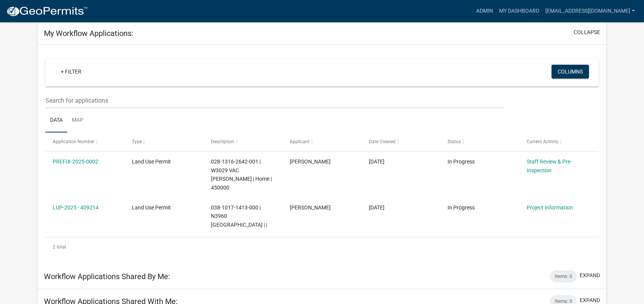 The width and height of the screenshot is (644, 304). What do you see at coordinates (570, 71) in the screenshot?
I see `button: Columns` at bounding box center [570, 71].